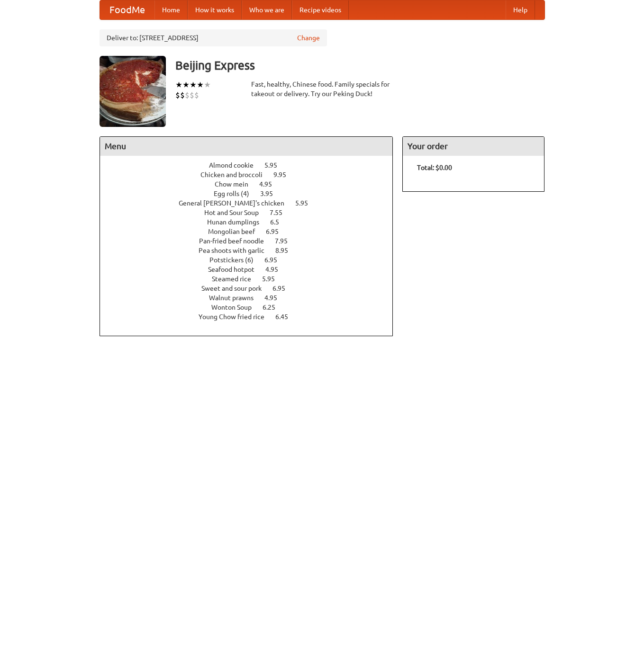  I want to click on span: Walnut prawns, so click(236, 298).